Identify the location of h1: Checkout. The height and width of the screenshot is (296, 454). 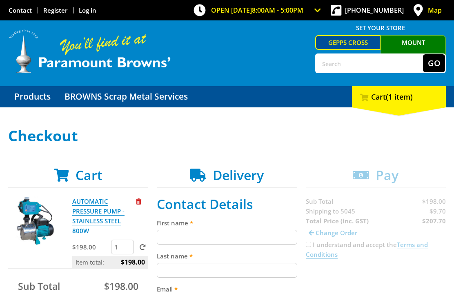
(227, 136).